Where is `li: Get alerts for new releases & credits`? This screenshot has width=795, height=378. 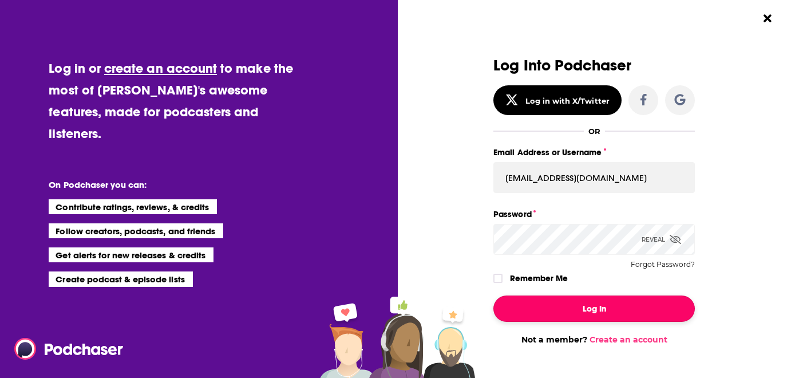
li: Get alerts for new releases & credits is located at coordinates (131, 255).